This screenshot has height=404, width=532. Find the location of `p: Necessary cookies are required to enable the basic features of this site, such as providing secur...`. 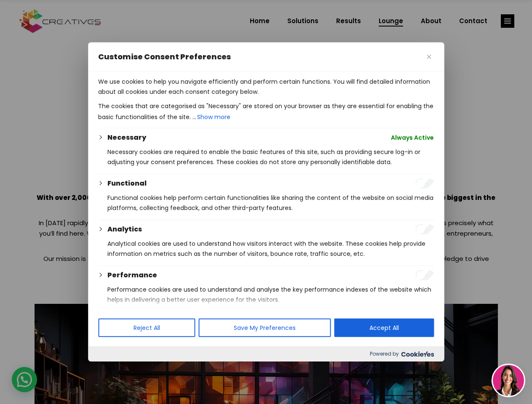

p: Necessary cookies are required to enable the basic features of this site, such as providing secur... is located at coordinates (270, 157).